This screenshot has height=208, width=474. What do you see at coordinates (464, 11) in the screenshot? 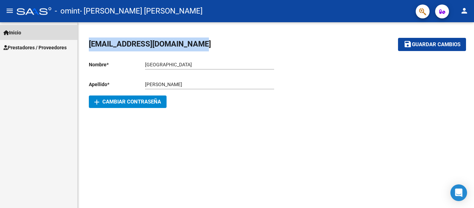
I see `mat-icon: person` at bounding box center [464, 11].